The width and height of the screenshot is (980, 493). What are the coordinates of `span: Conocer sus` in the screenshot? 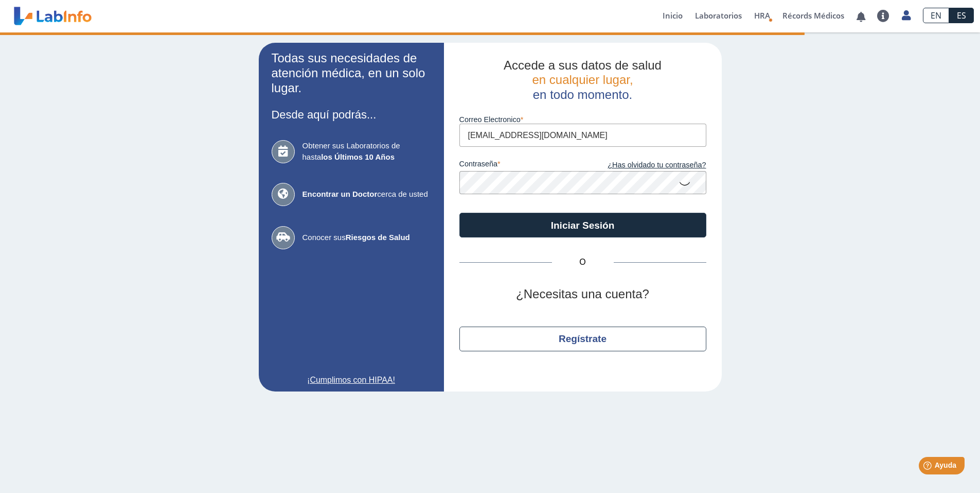 It's located at (367, 238).